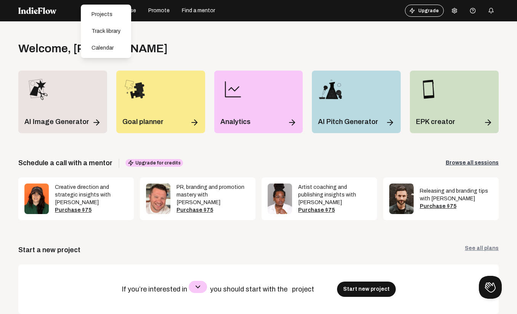  Describe the element at coordinates (436, 122) in the screenshot. I see `p: EPK creator` at that location.